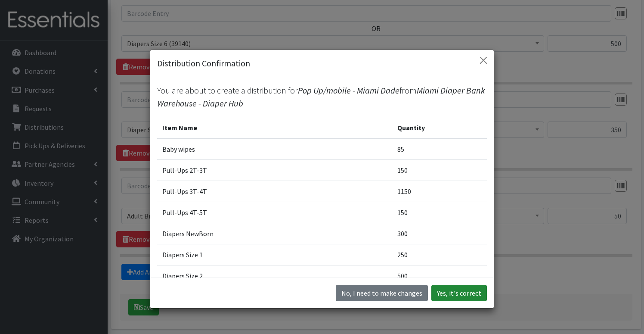 This screenshot has width=644, height=334. Describe the element at coordinates (439, 234) in the screenshot. I see `td: 300` at that location.